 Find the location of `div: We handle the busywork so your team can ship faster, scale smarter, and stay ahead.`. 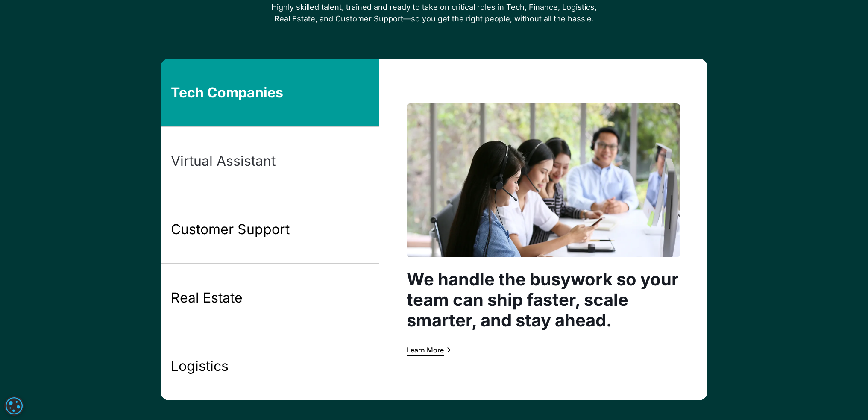

div: We handle the busywork so your team can ship faster, scale smarter, and stay ahead. is located at coordinates (543, 300).